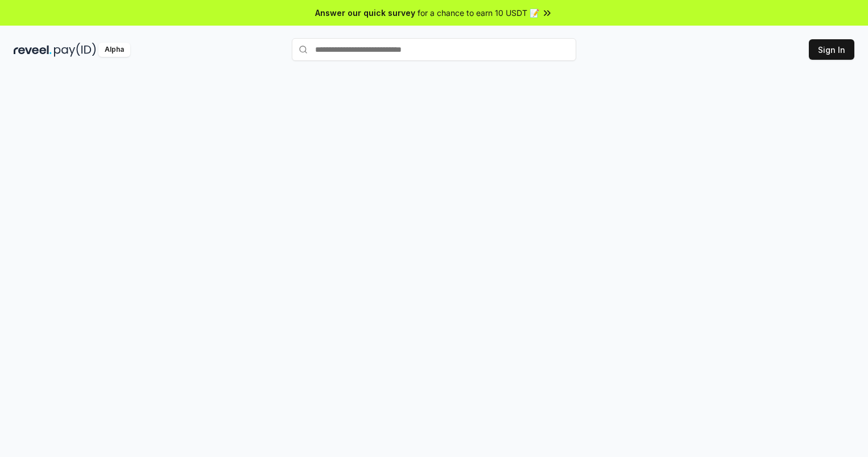 This screenshot has height=457, width=868. I want to click on img: reveel_dark, so click(32, 50).